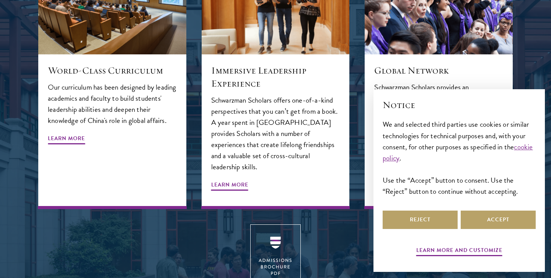  What do you see at coordinates (420, 219) in the screenshot?
I see `button: Reject` at bounding box center [420, 219].